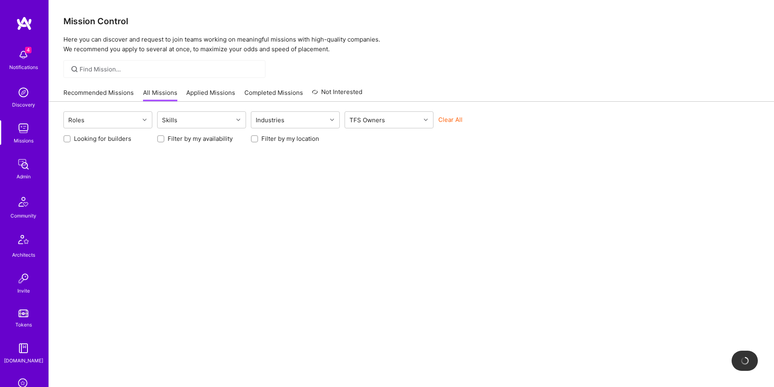 The image size is (774, 387). What do you see at coordinates (23, 55) in the screenshot?
I see `img: bell` at bounding box center [23, 55].